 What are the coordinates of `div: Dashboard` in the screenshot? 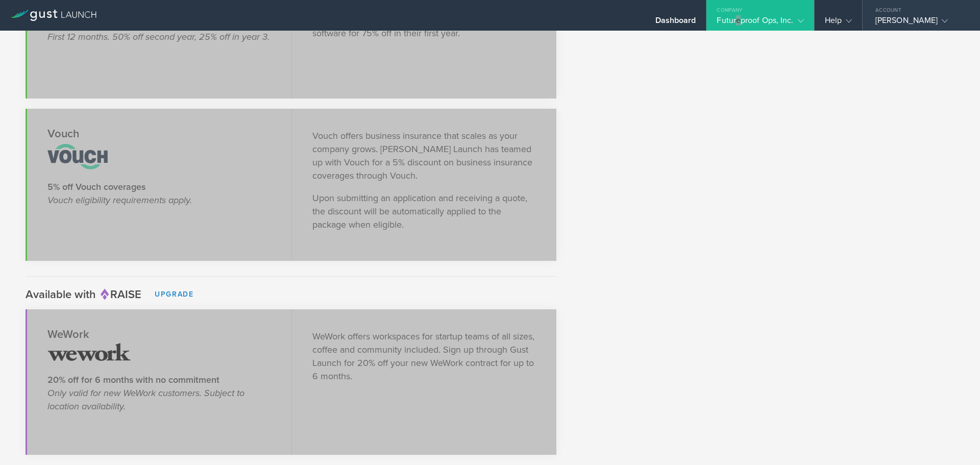 It's located at (675, 23).